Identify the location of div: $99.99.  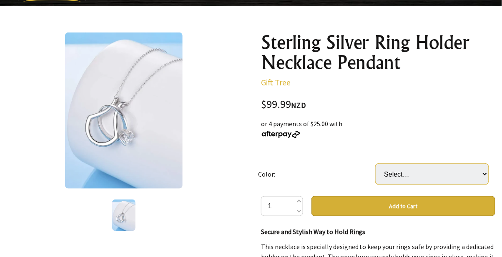
(378, 105).